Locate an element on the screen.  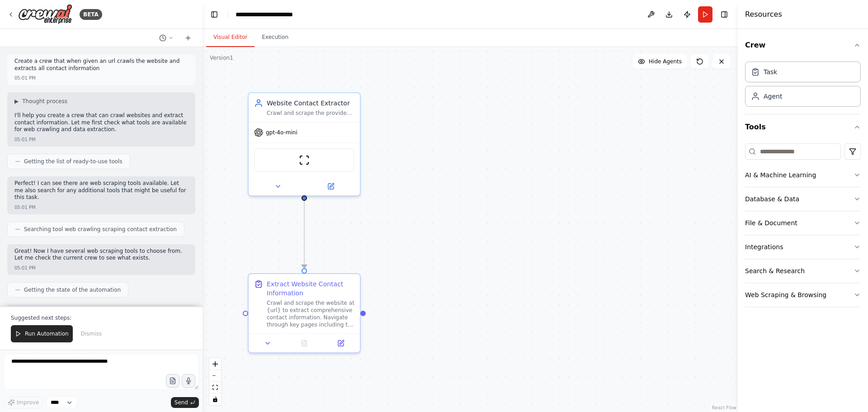
button: Crew is located at coordinates (803, 45).